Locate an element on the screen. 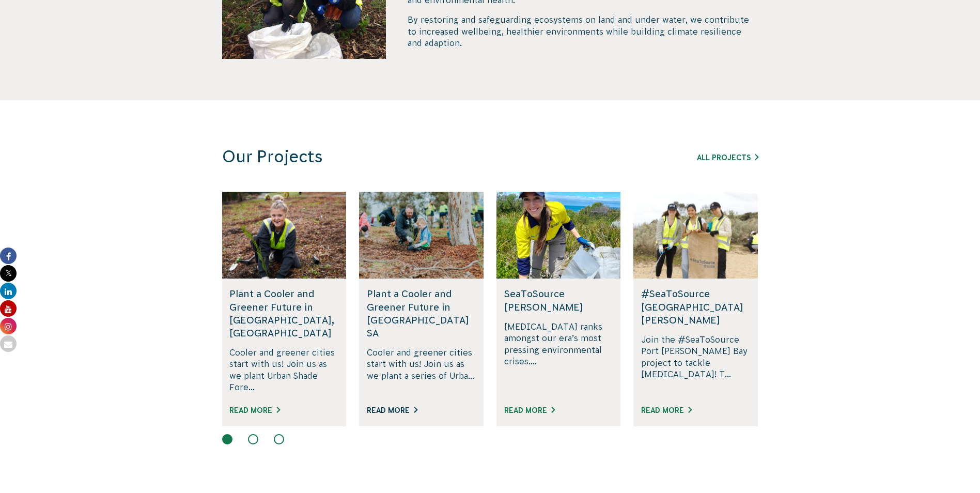 The height and width of the screenshot is (493, 980). h3: Our Projects is located at coordinates (420, 156).